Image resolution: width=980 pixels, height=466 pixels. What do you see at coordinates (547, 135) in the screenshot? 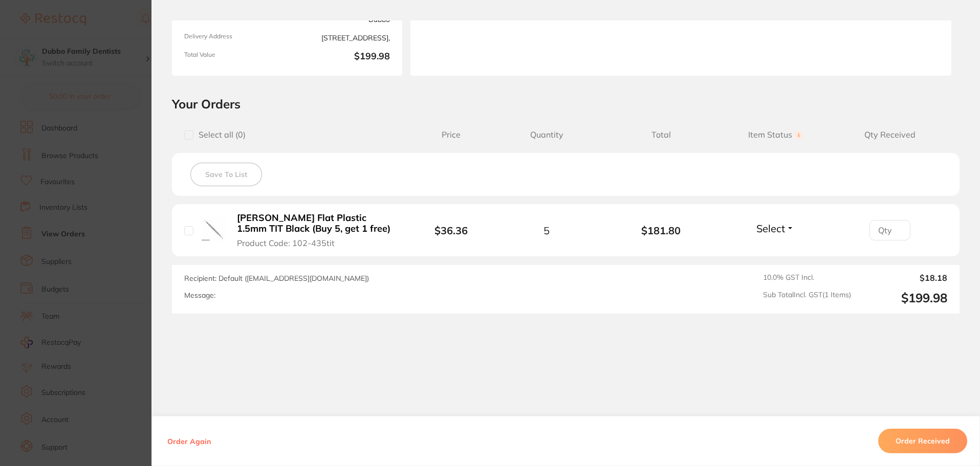
I see `span: Quantity` at bounding box center [547, 135].